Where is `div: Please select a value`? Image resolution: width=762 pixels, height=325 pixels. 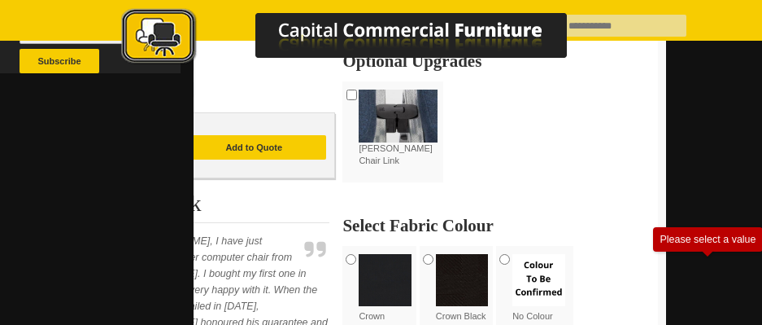
div: Please select a value is located at coordinates (708, 239).